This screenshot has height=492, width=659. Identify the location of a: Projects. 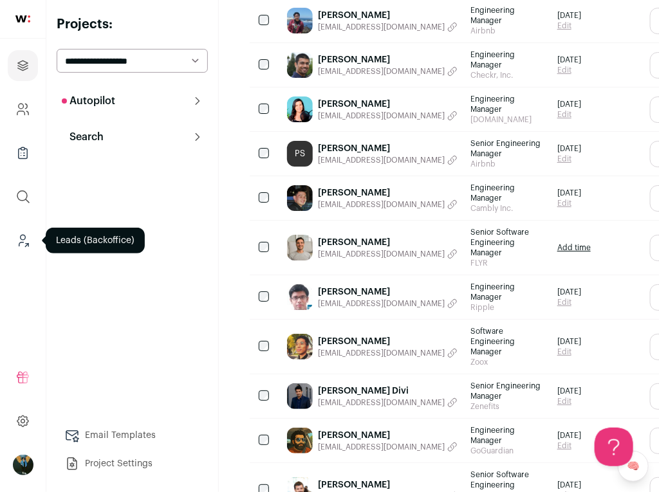
(23, 66).